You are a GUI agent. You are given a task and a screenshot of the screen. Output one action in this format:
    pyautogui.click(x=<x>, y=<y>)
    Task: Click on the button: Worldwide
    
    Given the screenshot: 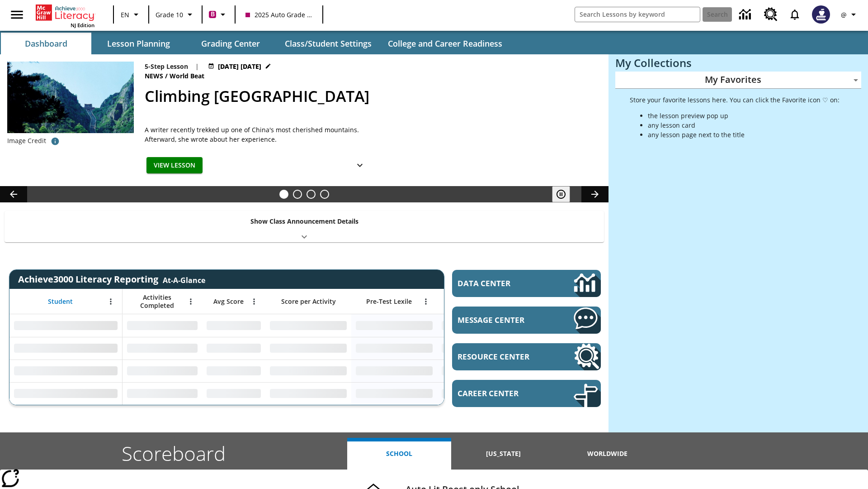 What is the action you would take?
    pyautogui.click(x=608, y=453)
    